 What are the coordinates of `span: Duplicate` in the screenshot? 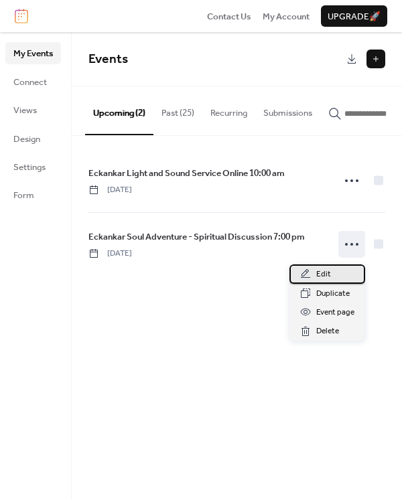 It's located at (333, 294).